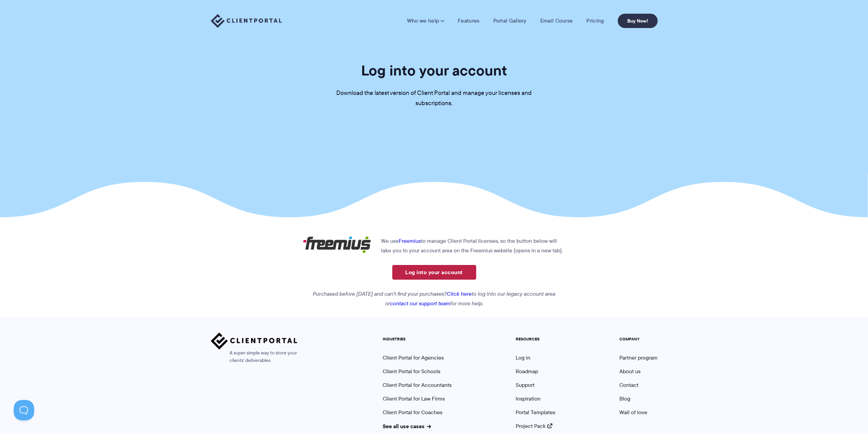  Describe the element at coordinates (425, 21) in the screenshot. I see `a: Who we help` at that location.